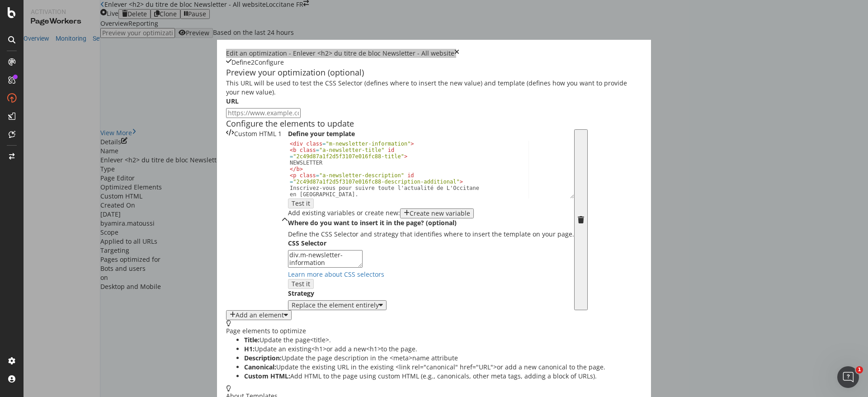 Image resolution: width=868 pixels, height=397 pixels. I want to click on span: <title>, so click(320, 340).